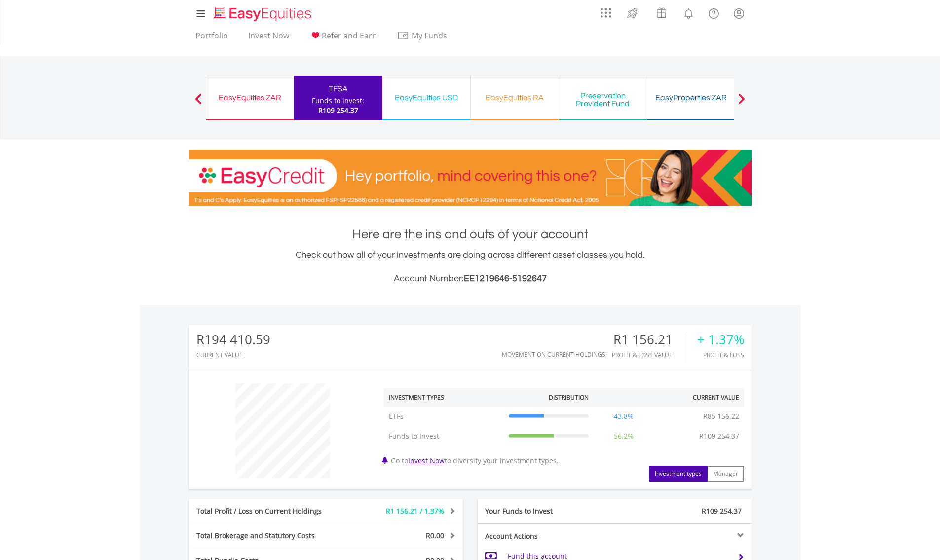 The image size is (940, 560). I want to click on th: Current Value, so click(698, 398).